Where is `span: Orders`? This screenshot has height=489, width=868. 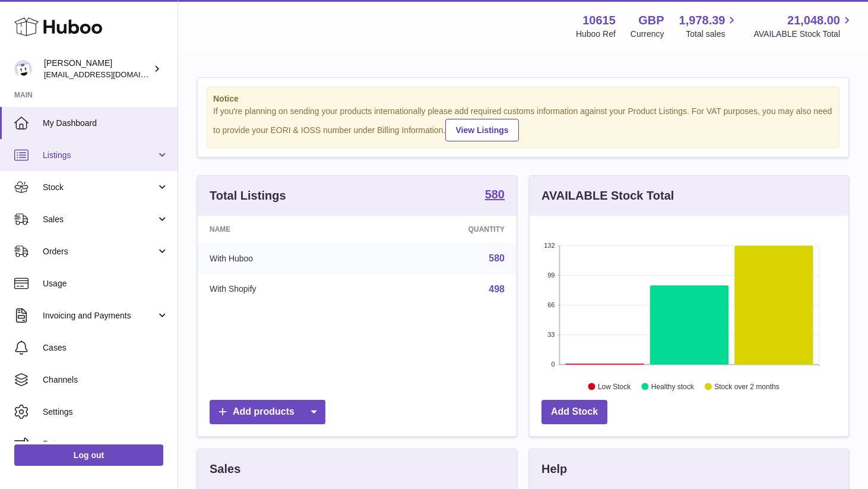 span: Orders is located at coordinates (99, 251).